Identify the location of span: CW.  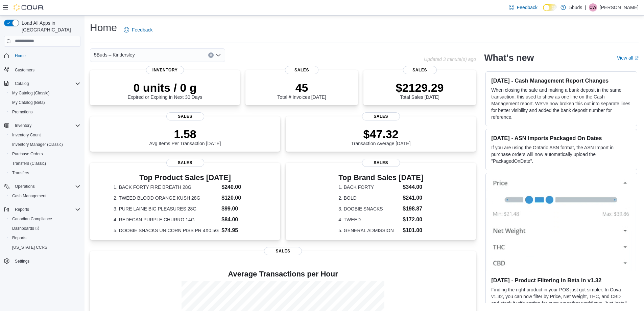
(593, 7).